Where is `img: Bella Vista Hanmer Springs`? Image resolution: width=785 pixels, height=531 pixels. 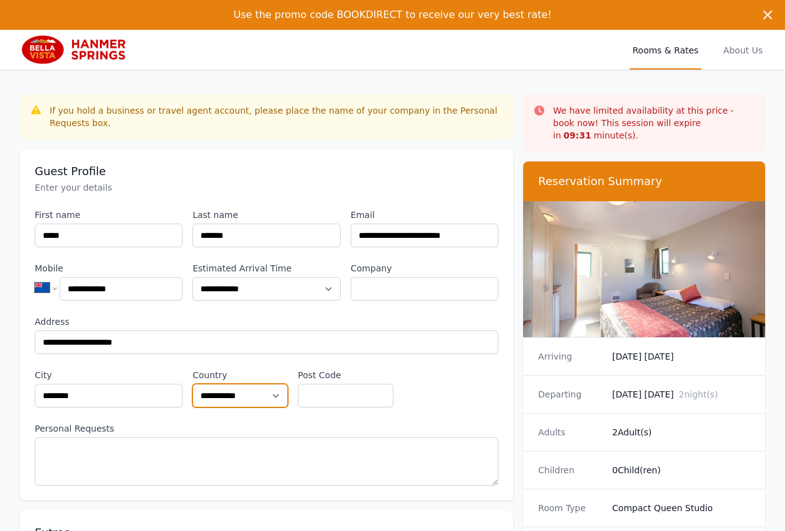
img: Bella Vista Hanmer Springs is located at coordinates (79, 50).